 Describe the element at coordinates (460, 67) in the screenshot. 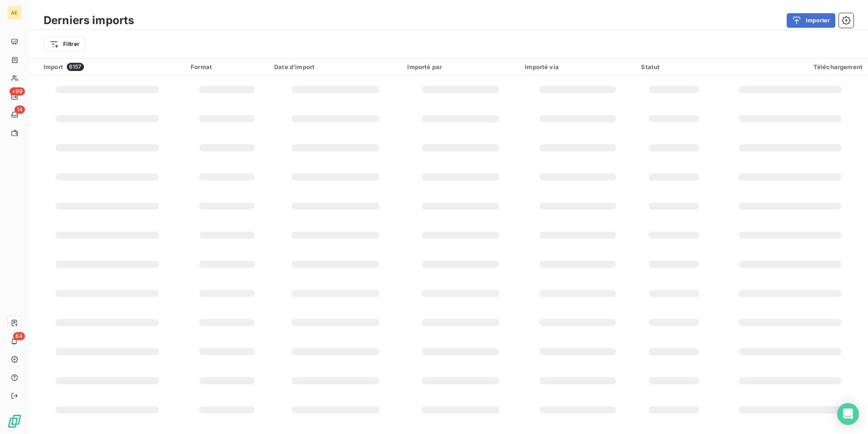

I see `div: Importé par` at that location.